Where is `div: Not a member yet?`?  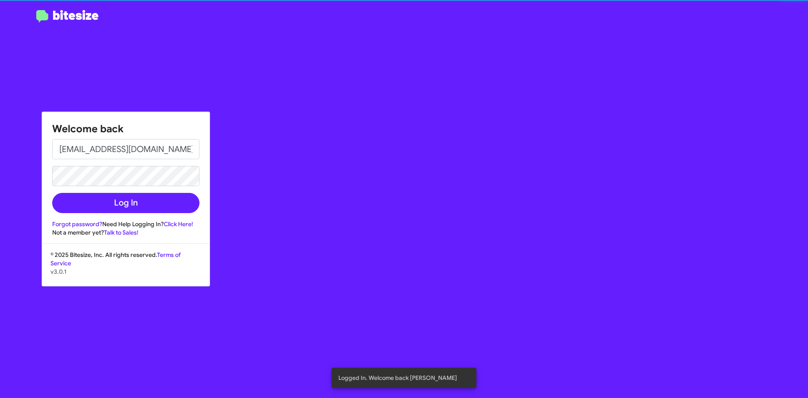 div: Not a member yet? is located at coordinates (126, 232).